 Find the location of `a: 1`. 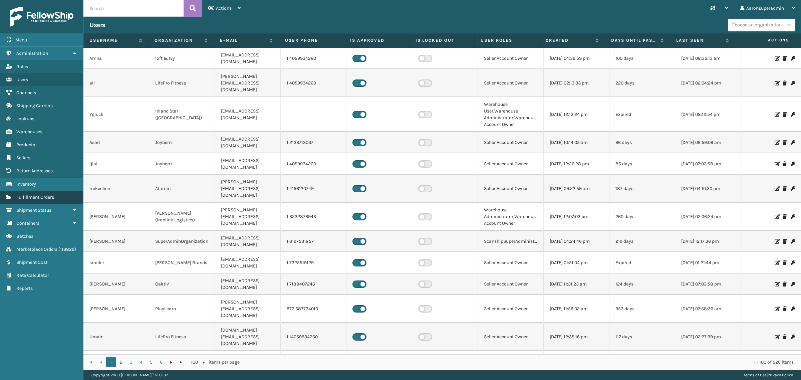

a: 1 is located at coordinates (111, 362).